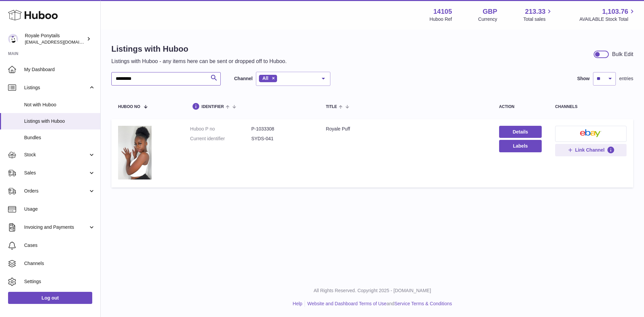 The width and height of the screenshot is (644, 317). I want to click on a: Log out, so click(50, 298).